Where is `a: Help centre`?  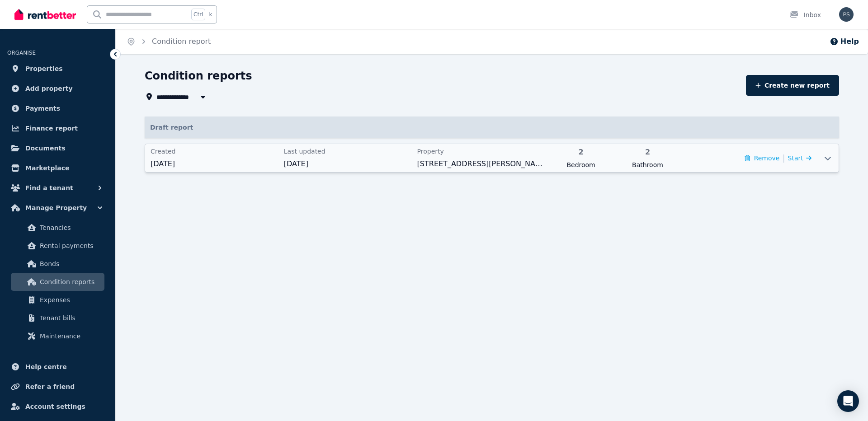
a: Help centre is located at coordinates (57, 367).